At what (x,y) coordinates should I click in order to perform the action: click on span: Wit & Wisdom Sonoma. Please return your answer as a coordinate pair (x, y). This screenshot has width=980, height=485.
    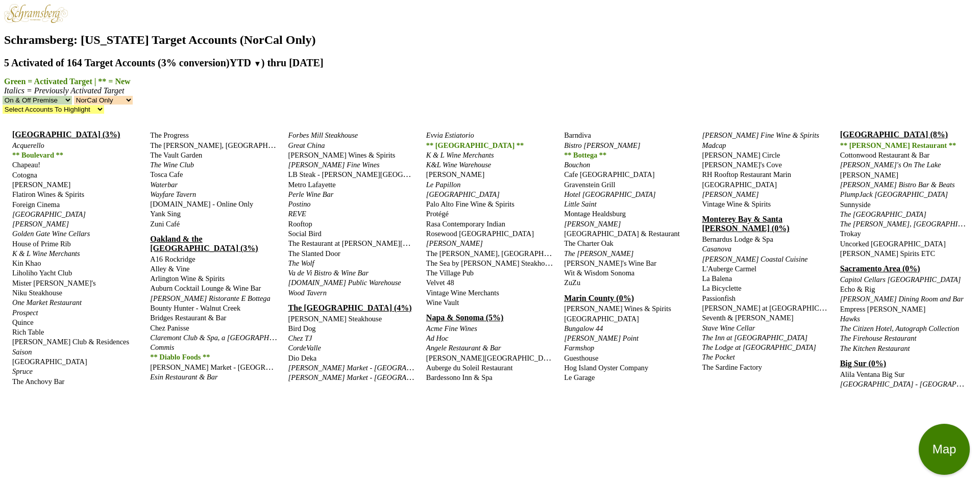
    Looking at the image, I should click on (599, 273).